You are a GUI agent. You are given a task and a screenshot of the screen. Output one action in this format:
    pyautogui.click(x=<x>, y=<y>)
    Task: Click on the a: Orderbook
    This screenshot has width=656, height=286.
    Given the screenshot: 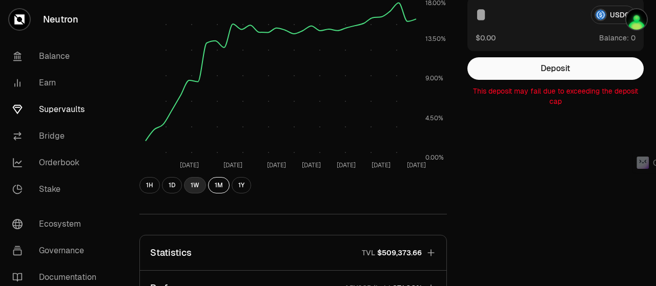 What is the action you would take?
    pyautogui.click(x=57, y=163)
    